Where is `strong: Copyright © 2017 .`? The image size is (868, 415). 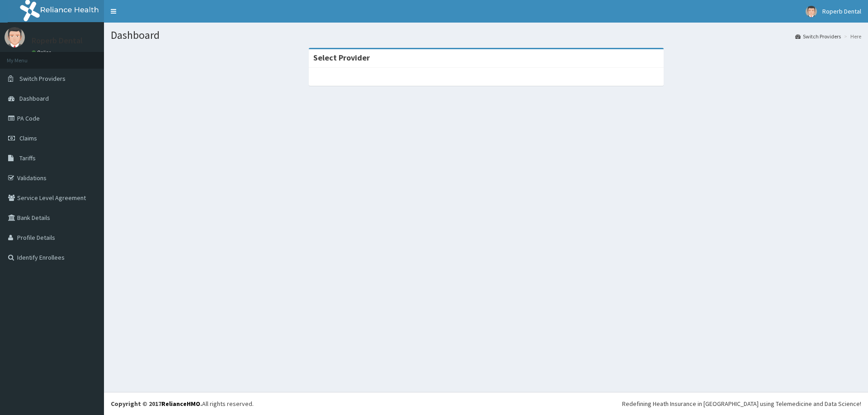 strong: Copyright © 2017 . is located at coordinates (157, 404).